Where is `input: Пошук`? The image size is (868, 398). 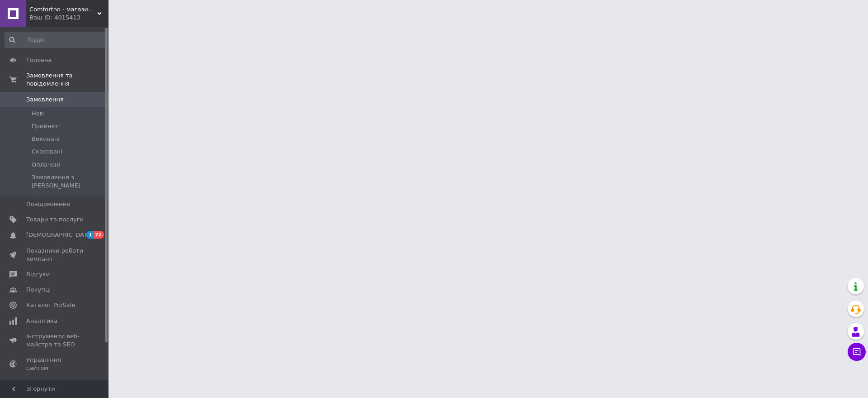
input: Пошук is located at coordinates (56, 40).